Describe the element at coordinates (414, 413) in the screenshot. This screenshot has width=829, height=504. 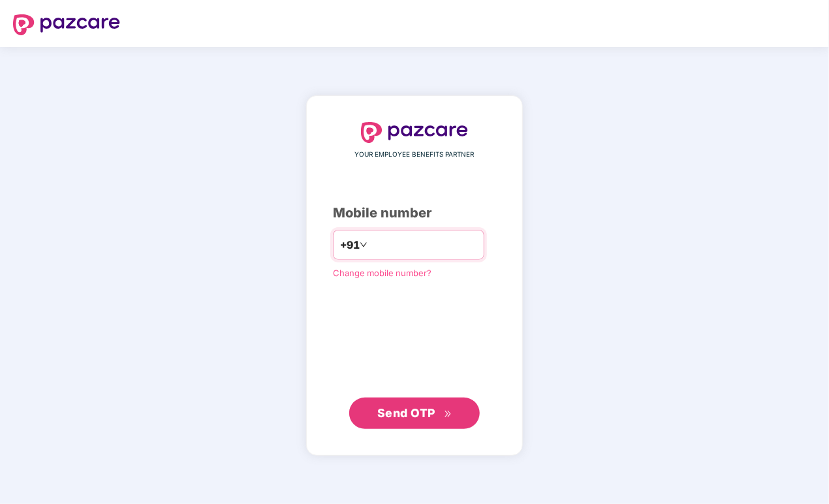
I see `button: Send OTPdouble-right` at that location.